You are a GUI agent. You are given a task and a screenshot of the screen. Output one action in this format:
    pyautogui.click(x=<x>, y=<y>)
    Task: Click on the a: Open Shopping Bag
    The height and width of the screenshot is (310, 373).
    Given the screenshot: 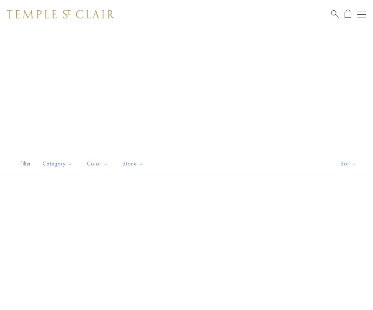 What is the action you would take?
    pyautogui.click(x=348, y=14)
    